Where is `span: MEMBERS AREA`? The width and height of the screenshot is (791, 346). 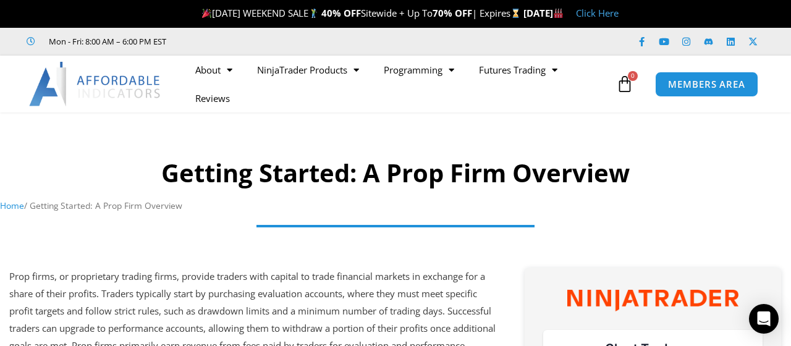
span: MEMBERS AREA is located at coordinates (707, 84).